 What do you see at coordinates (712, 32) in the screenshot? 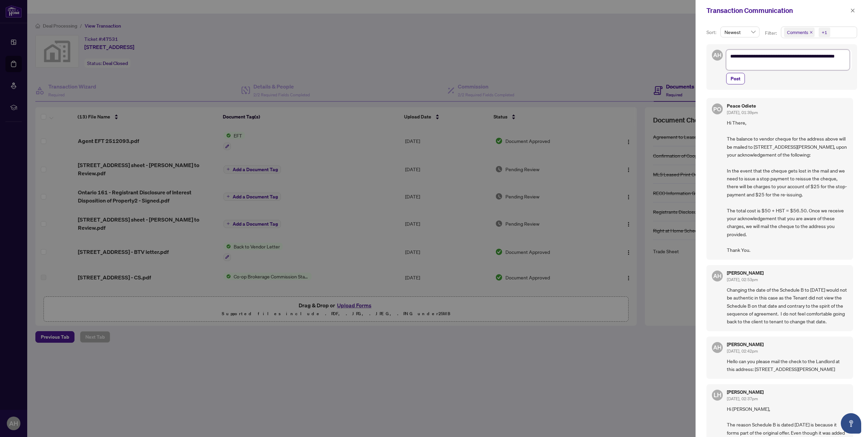
I see `p: Sort:` at bounding box center [712, 32].